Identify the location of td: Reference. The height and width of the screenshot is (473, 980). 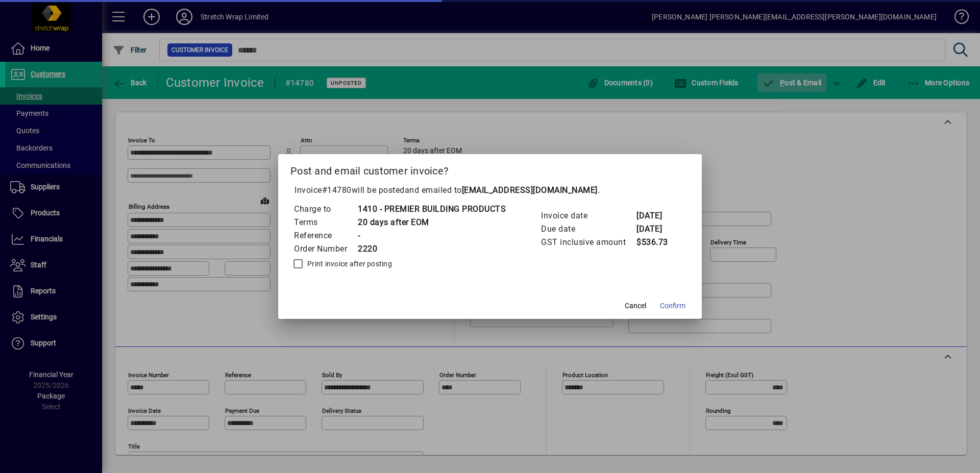
(325, 236).